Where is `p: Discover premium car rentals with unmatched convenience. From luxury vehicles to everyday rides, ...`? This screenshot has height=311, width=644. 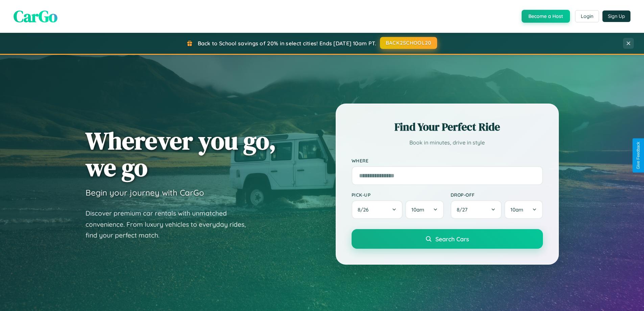
p: Discover premium car rentals with unmatched convenience. From luxury vehicles to everyday rides, ... is located at coordinates (170, 224).